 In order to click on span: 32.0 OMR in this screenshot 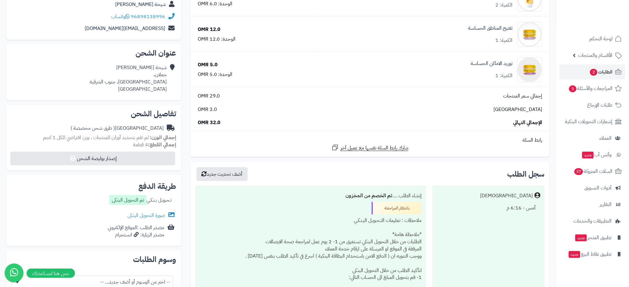, I will do `click(209, 122)`.